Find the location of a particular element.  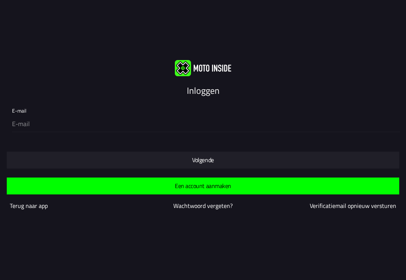

ion-text: Wachtwoord vergeten? is located at coordinates (203, 206).